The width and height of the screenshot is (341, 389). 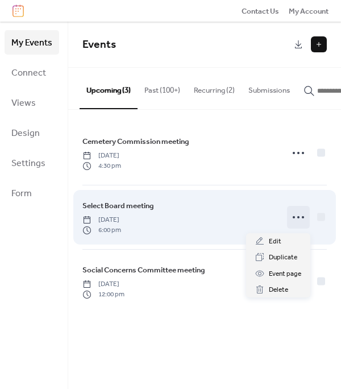 What do you see at coordinates (32, 132) in the screenshot?
I see `a: Design` at bounding box center [32, 132].